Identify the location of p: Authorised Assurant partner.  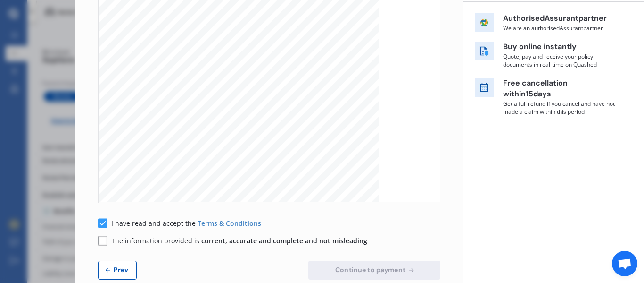
(560, 18).